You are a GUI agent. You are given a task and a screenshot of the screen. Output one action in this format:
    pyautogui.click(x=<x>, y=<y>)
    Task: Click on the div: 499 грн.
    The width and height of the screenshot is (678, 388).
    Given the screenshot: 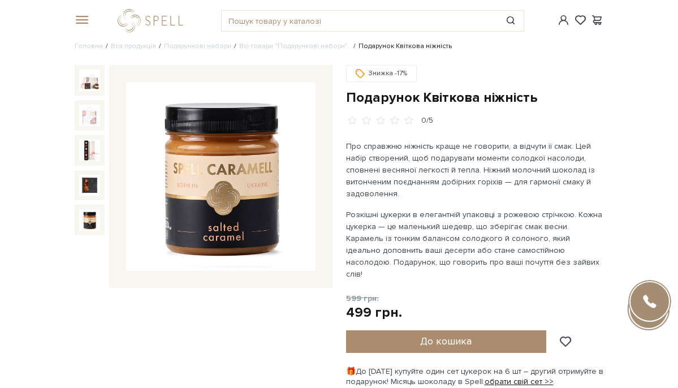 What is the action you would take?
    pyautogui.click(x=374, y=312)
    